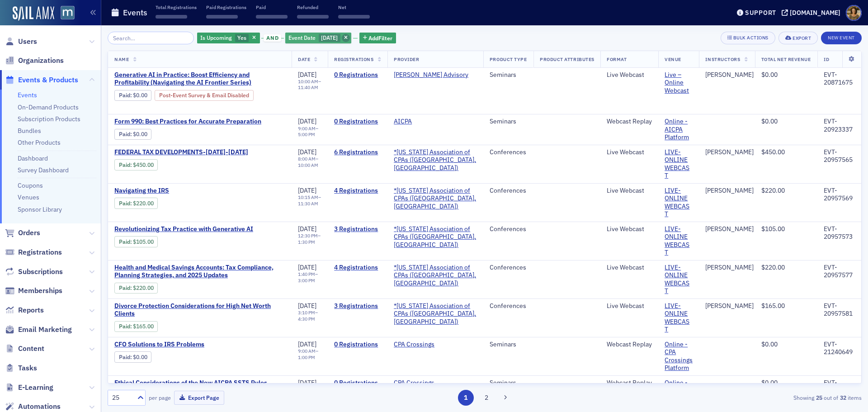  What do you see at coordinates (41, 60) in the screenshot?
I see `span: Organizations` at bounding box center [41, 60].